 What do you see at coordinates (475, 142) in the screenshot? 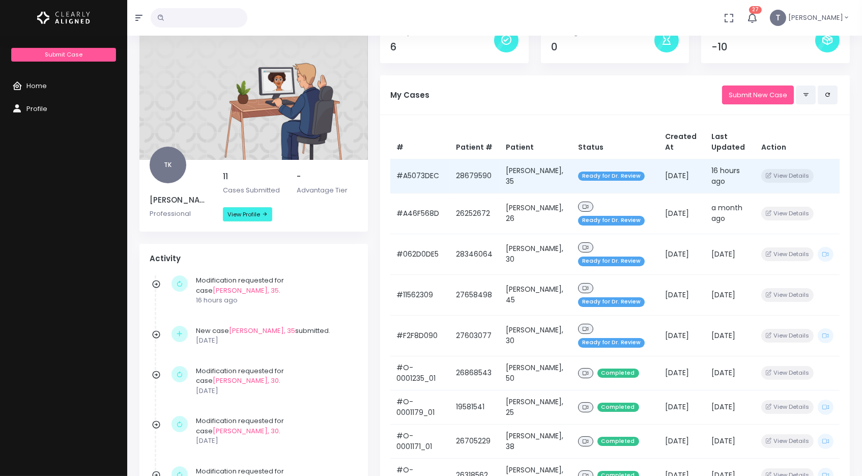
I see `th: Patient #` at bounding box center [475, 142].